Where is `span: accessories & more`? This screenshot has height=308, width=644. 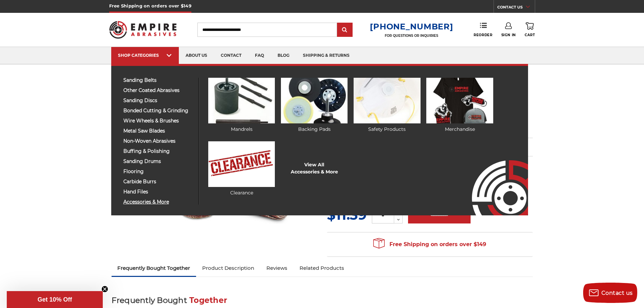 span: accessories & more is located at coordinates (158, 202).